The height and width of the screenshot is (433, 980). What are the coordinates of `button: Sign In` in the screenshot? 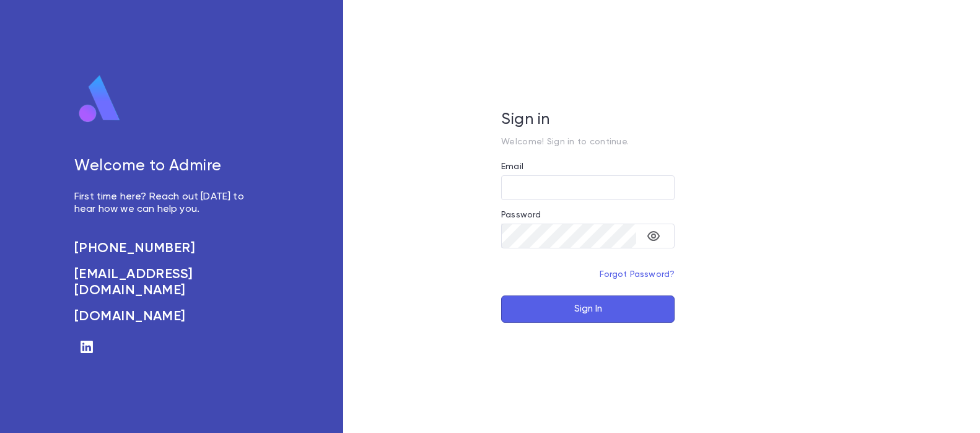 It's located at (587, 309).